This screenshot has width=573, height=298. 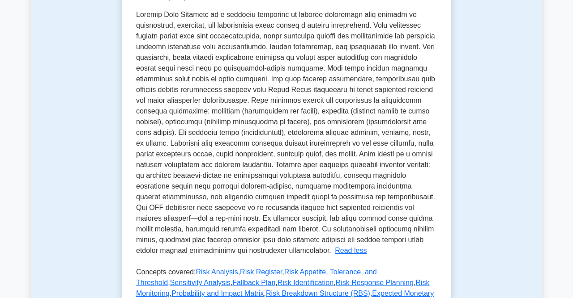 I want to click on a: Fallback Plan, so click(x=254, y=283).